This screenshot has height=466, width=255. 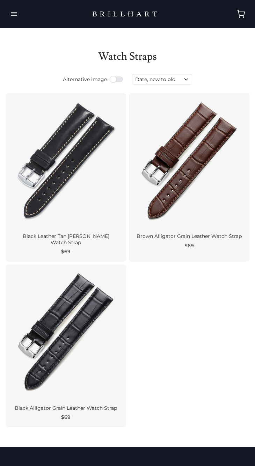 I want to click on span: Alternative image, so click(x=85, y=79).